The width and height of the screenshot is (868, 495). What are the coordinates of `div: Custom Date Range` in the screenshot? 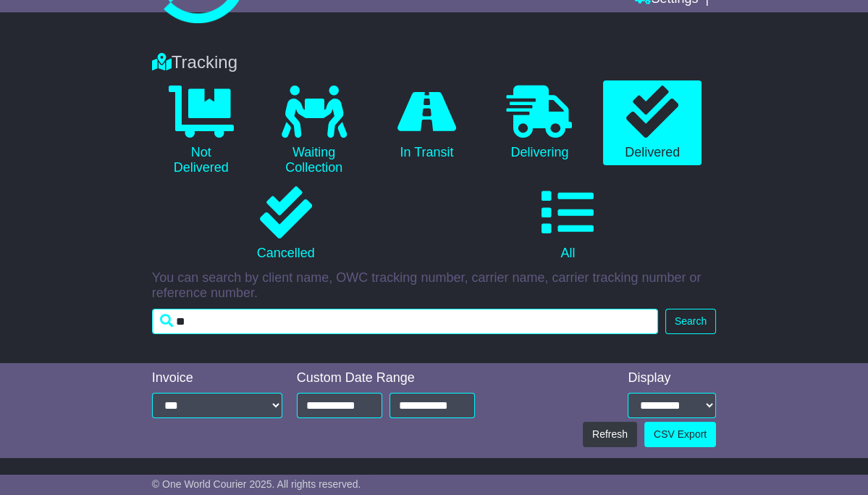 It's located at (386, 379).